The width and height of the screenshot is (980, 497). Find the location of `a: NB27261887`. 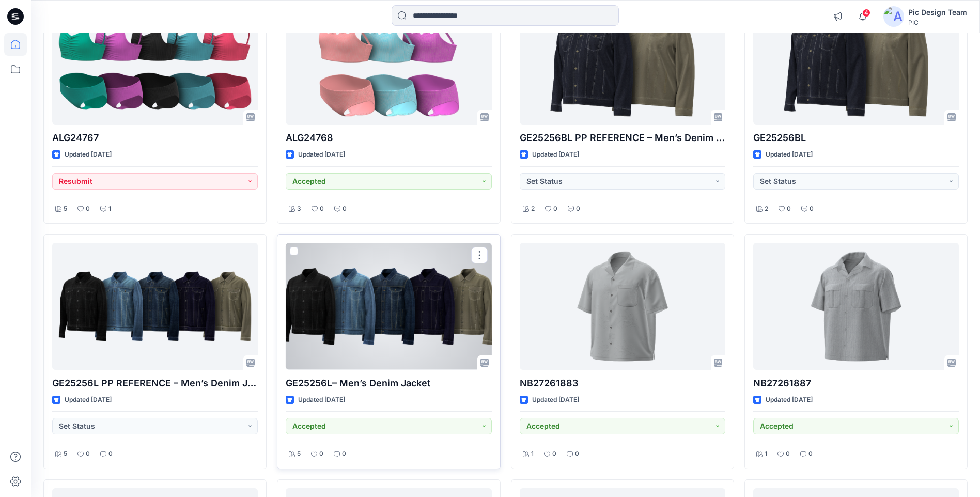

a: NB27261887 is located at coordinates (856, 306).